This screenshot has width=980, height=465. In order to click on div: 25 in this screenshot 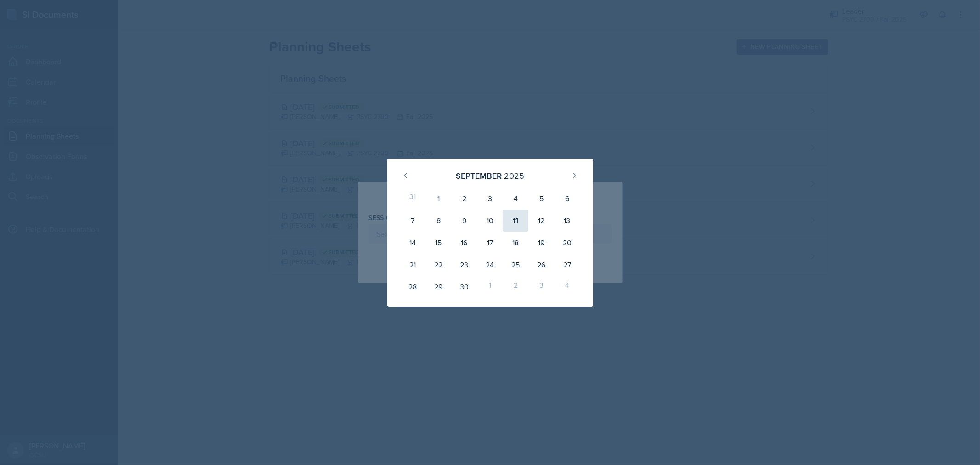, I will do `click(516, 264)`.